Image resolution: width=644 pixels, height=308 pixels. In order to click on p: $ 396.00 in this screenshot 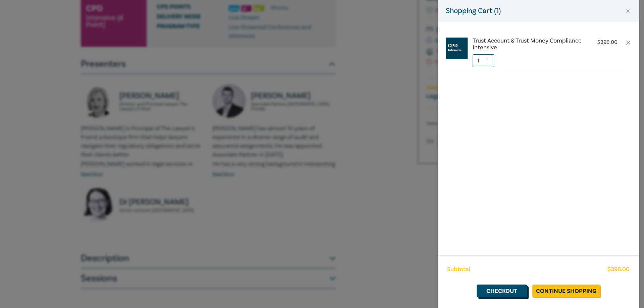, I will do `click(607, 42)`.